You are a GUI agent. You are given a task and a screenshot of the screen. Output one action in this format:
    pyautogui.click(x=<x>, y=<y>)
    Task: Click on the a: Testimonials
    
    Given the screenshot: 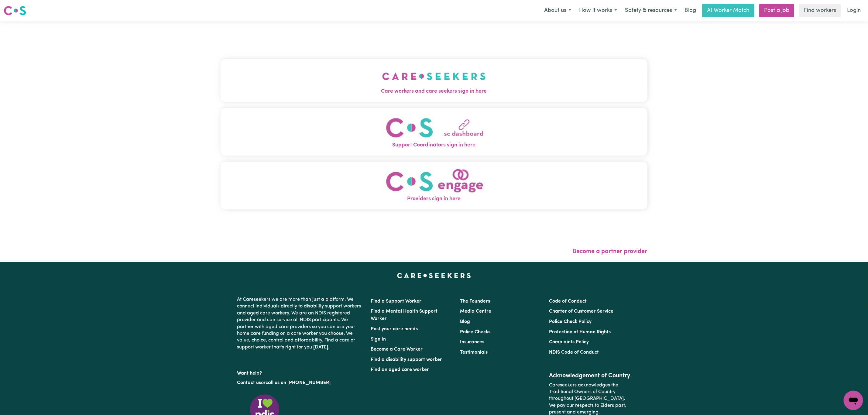 What is the action you would take?
    pyautogui.click(x=474, y=353)
    